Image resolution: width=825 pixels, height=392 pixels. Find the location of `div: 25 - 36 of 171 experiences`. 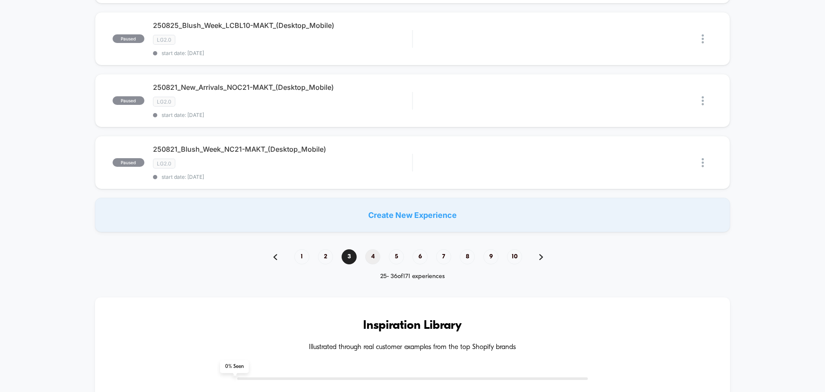

div: 25 - 36 of 171 experiences is located at coordinates (412, 276).